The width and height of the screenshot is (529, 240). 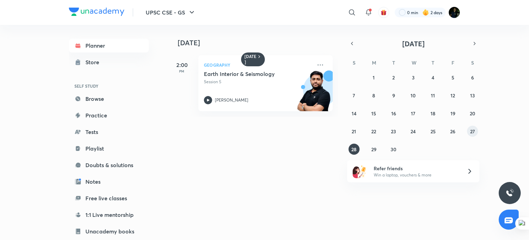 I want to click on button: September 8, 2025, so click(x=374, y=95).